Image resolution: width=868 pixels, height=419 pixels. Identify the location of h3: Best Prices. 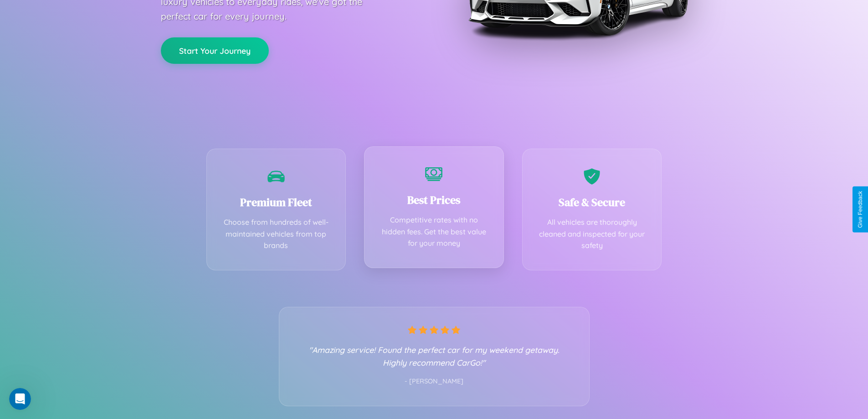
(434, 200).